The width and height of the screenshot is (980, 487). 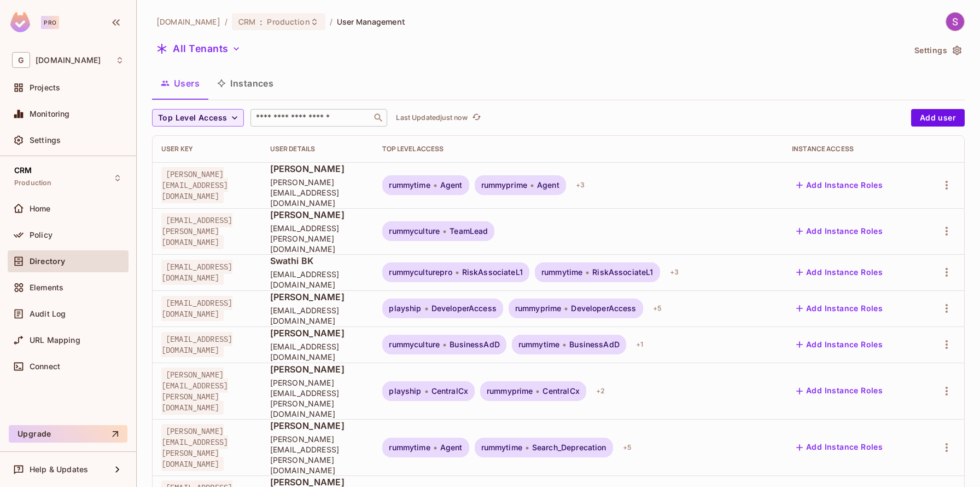 I want to click on span: Search_Deprecation, so click(x=570, y=448).